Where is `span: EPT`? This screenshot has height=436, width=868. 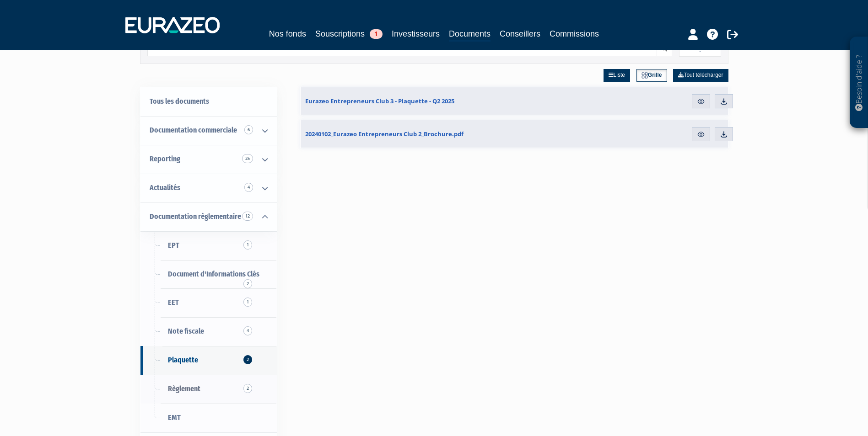
span: EPT is located at coordinates (174, 245).